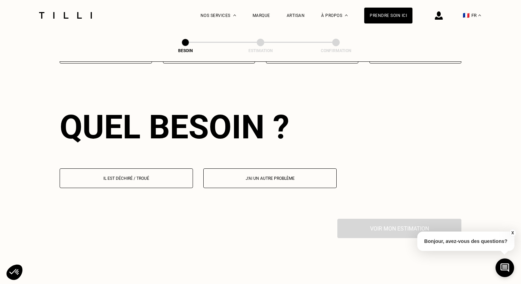 The height and width of the screenshot is (284, 521). I want to click on img: menu déroulant, so click(480, 15).